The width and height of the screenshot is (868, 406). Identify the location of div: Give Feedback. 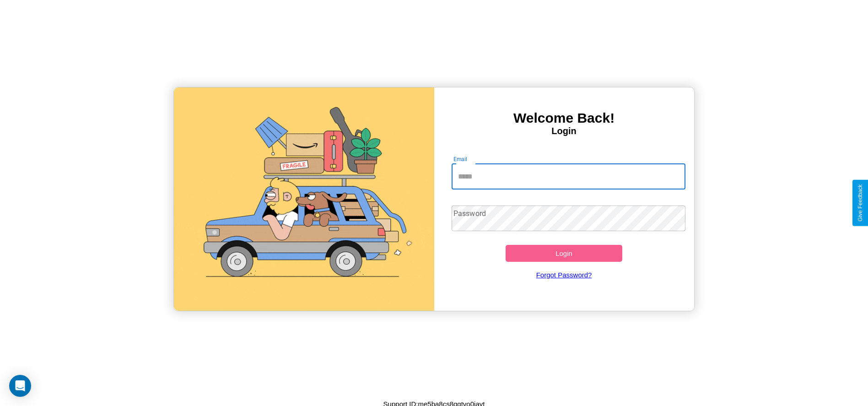
(860, 203).